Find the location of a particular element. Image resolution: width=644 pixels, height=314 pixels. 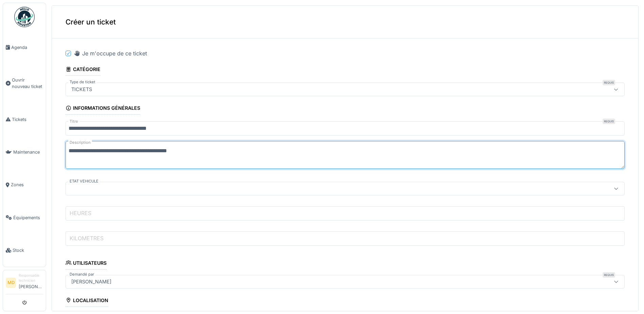

label: Type de ticket is located at coordinates (83, 82).